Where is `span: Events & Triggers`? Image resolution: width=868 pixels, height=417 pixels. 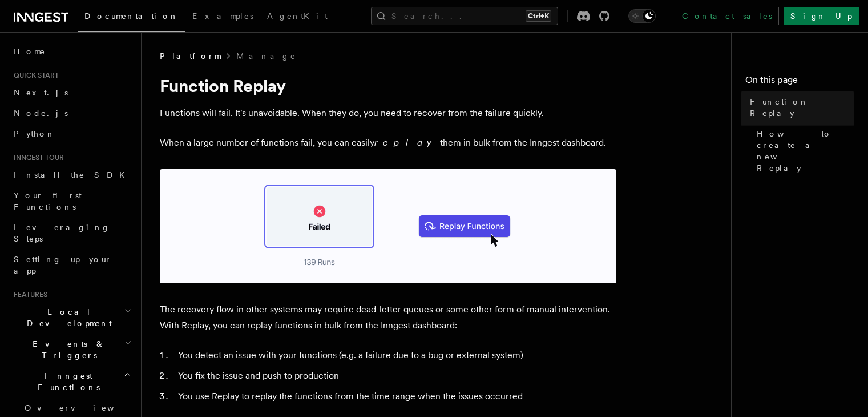
span: Events & Triggers is located at coordinates (67, 349).